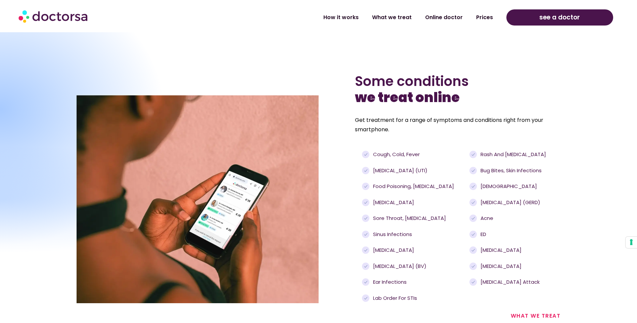 This screenshot has height=323, width=637. Describe the element at coordinates (341, 17) in the screenshot. I see `a: How it works` at that location.